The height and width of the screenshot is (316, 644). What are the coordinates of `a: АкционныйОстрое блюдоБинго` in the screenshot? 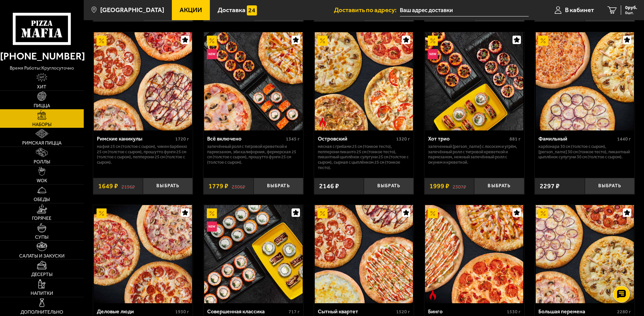 It's located at (474, 254).